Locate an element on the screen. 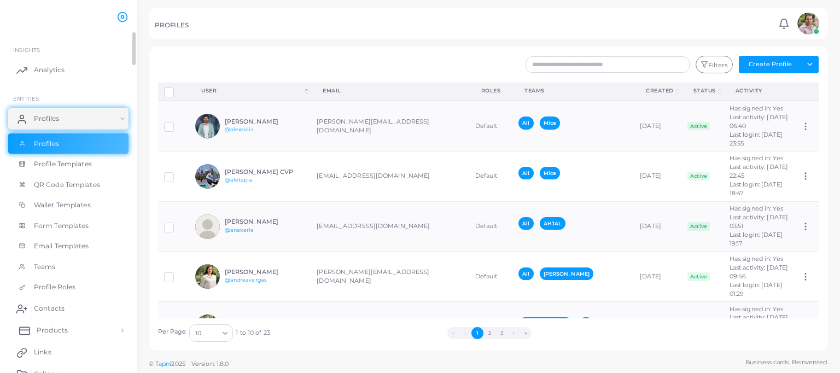  a: QR Code Templates is located at coordinates (68, 185).